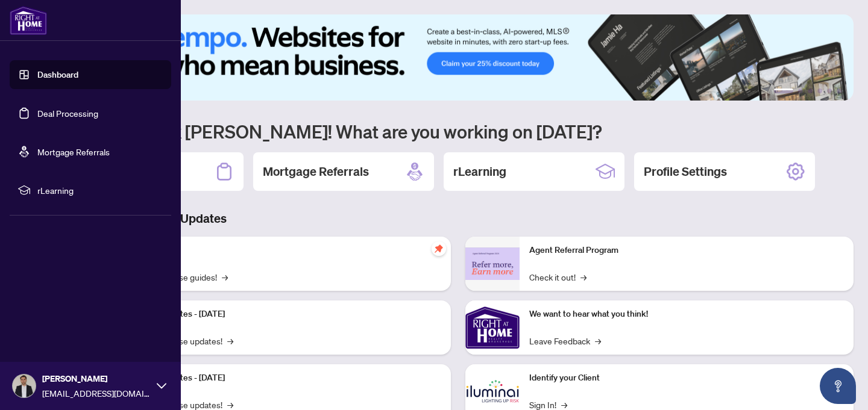  What do you see at coordinates (493, 328) in the screenshot?
I see `img: We want to hear what you think!` at bounding box center [493, 328].